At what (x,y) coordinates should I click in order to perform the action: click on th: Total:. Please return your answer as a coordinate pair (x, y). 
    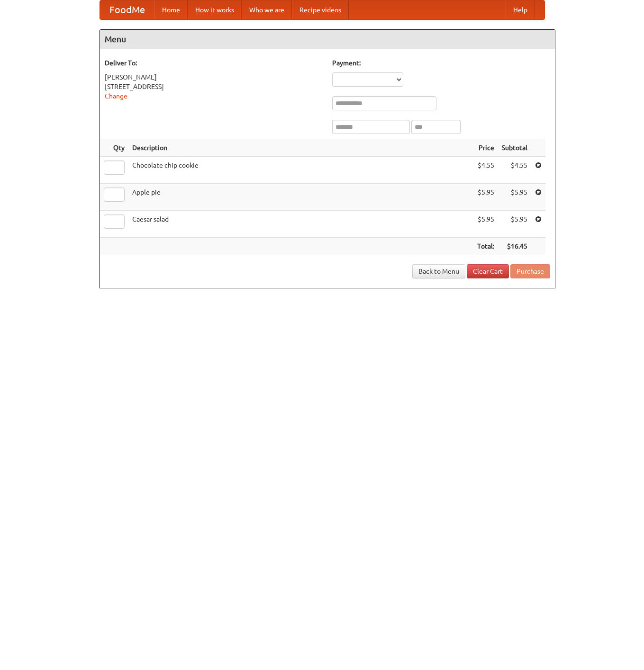
    Looking at the image, I should click on (486, 246).